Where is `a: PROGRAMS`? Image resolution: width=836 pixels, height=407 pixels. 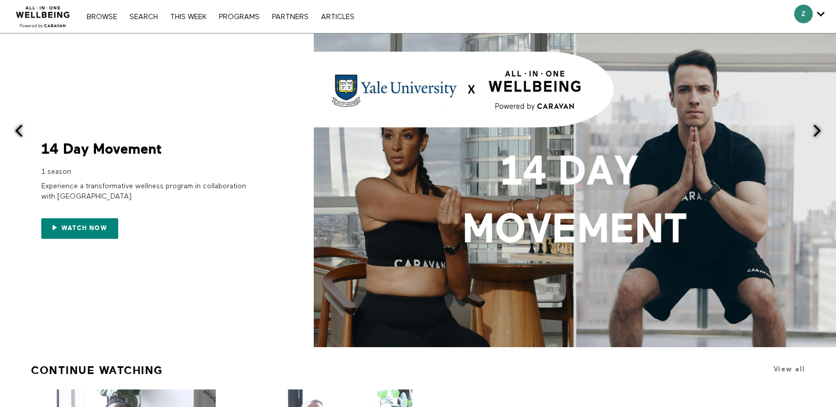
a: PROGRAMS is located at coordinates (239, 17).